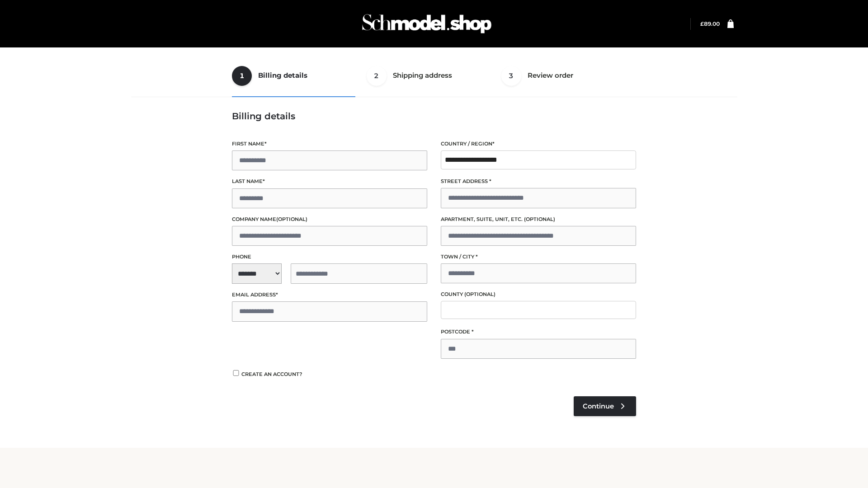  Describe the element at coordinates (710, 24) in the screenshot. I see `bdi: 89.00` at that location.